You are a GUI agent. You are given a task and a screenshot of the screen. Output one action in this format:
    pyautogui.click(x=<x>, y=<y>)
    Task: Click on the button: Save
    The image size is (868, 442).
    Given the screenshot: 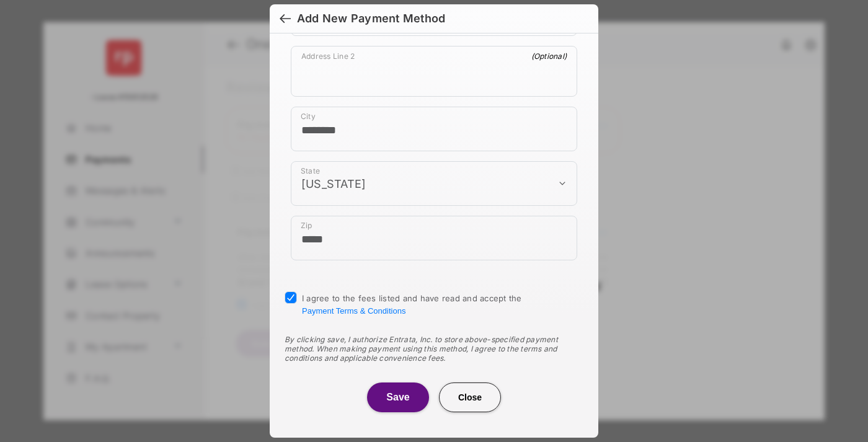 What is the action you would take?
    pyautogui.click(x=398, y=397)
    